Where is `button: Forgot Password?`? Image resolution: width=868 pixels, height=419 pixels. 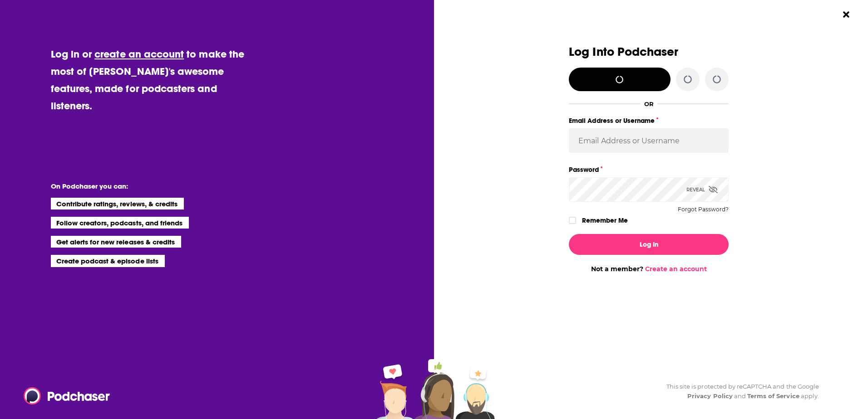
button: Forgot Password? is located at coordinates (703, 210).